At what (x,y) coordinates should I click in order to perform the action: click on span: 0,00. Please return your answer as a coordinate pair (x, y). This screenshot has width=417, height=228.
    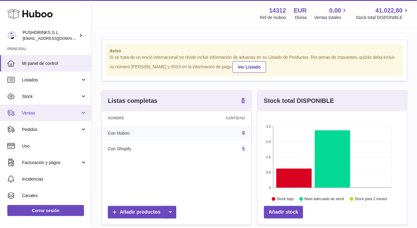
    Looking at the image, I should click on (335, 10).